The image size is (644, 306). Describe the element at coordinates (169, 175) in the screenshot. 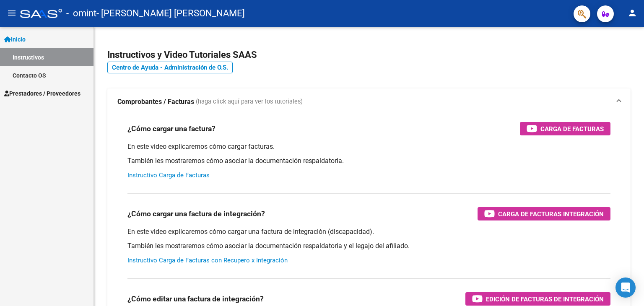

I see `a: Instructivo Carga de Facturas` at that location.